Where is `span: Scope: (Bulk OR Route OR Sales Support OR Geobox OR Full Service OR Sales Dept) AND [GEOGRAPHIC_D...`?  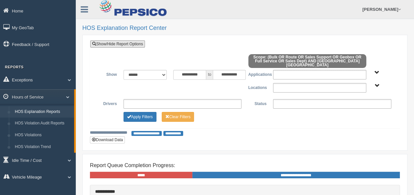
span: Scope: (Bulk OR Route OR Sales Support OR Geobox OR Full Service OR Sales Dept) AND [GEOGRAPHIC_D... is located at coordinates (307, 61).